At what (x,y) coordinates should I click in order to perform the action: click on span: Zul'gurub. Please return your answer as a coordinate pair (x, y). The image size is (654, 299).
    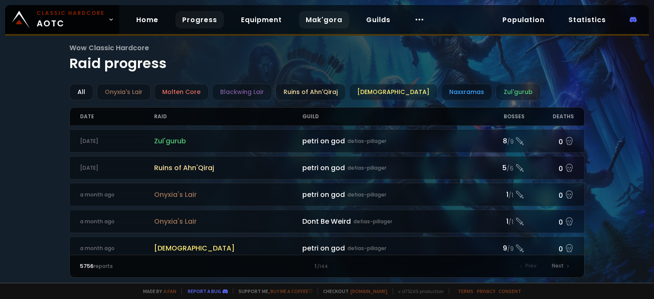
    Looking at the image, I should click on (228, 141).